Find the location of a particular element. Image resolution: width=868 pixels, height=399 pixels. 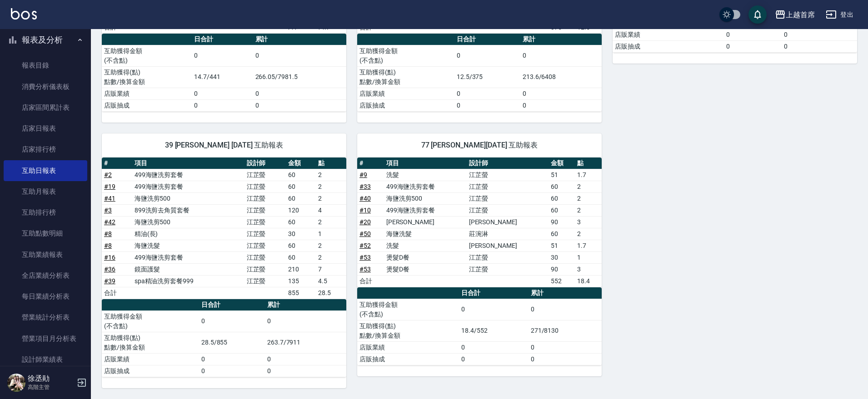

a: #40 is located at coordinates (365, 198).